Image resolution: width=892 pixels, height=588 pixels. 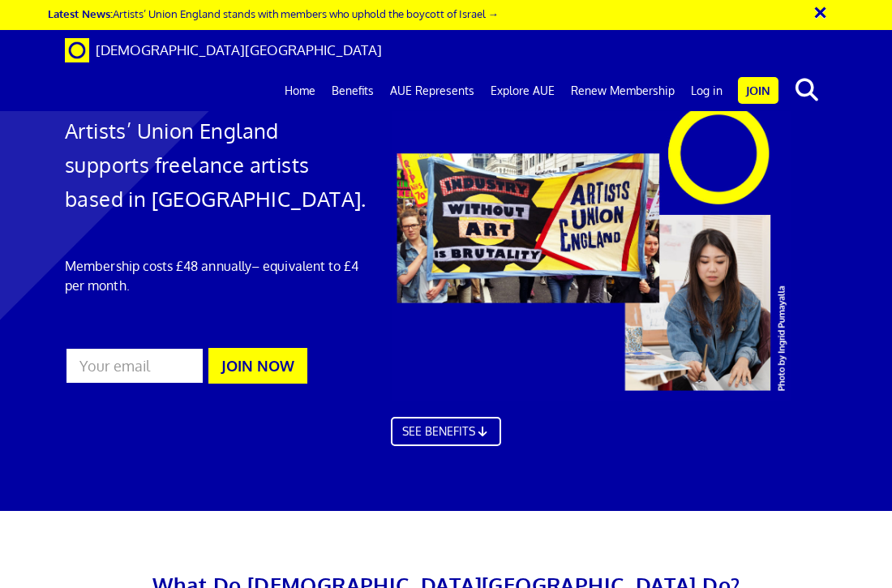 What do you see at coordinates (135, 366) in the screenshot?
I see `input: Your email` at bounding box center [135, 366].